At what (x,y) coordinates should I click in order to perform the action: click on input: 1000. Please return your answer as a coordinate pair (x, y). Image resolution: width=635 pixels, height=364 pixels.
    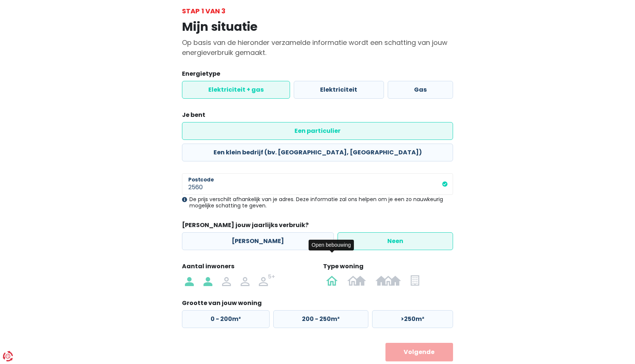
    Looking at the image, I should click on (318, 184).